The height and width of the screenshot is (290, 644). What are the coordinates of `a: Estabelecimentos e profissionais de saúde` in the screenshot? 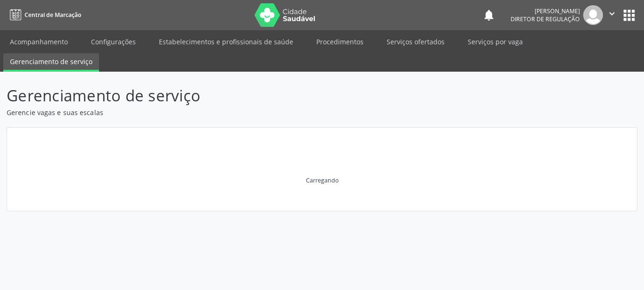 It's located at (226, 42).